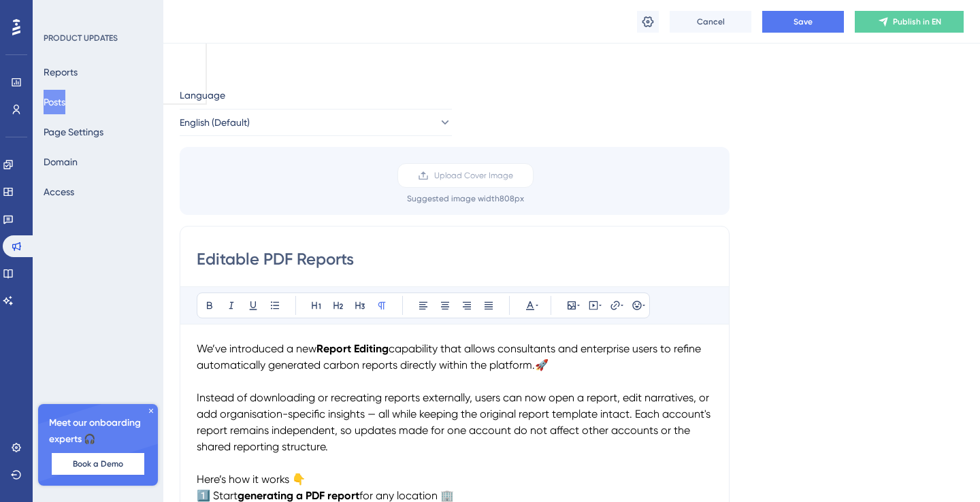  What do you see at coordinates (61, 72) in the screenshot?
I see `button: Reports` at bounding box center [61, 72].